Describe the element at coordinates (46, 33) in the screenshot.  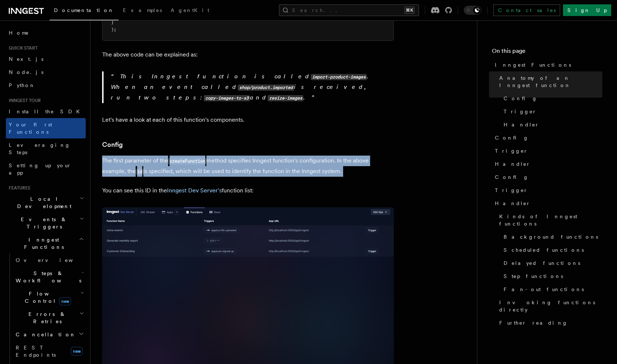
I see `a: Home` at that location.